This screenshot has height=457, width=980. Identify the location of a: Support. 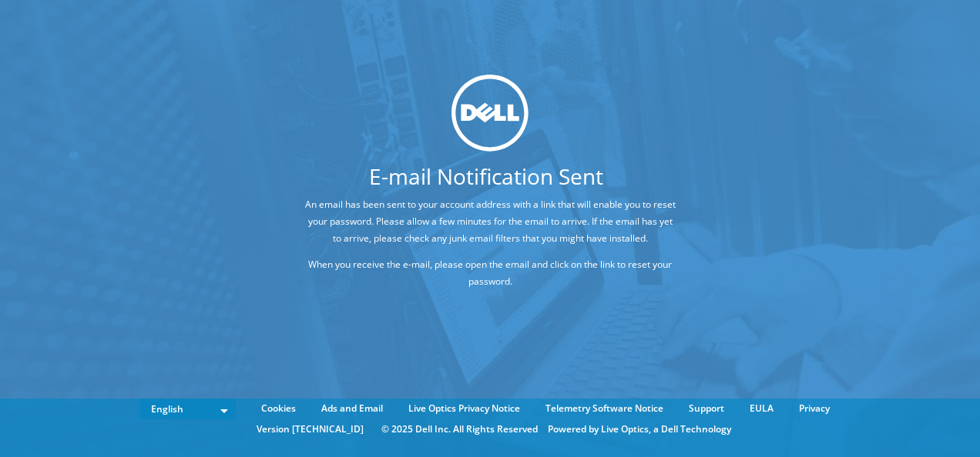
(706, 408).